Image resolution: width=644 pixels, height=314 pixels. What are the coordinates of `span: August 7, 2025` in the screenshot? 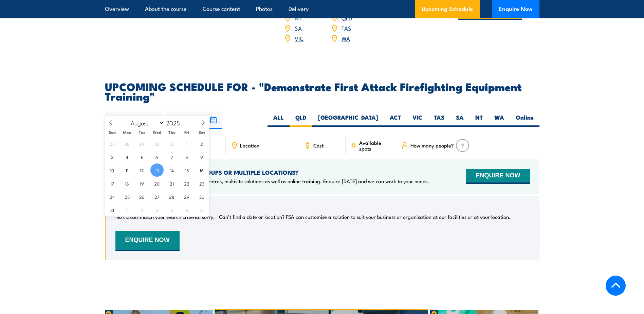 It's located at (172, 156).